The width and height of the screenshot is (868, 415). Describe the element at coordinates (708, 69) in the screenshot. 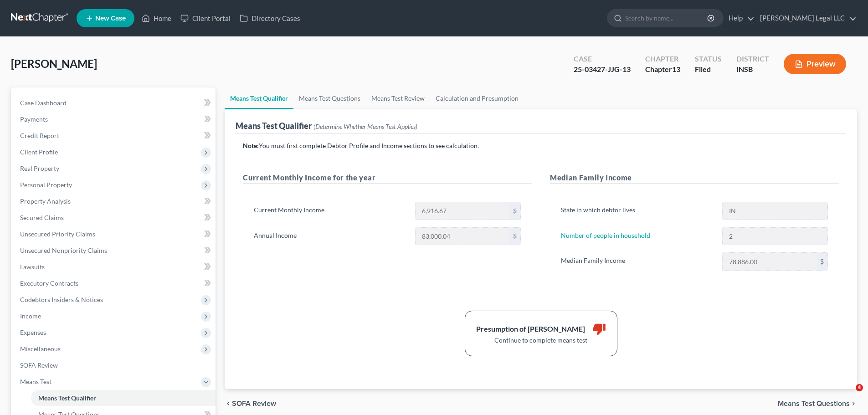

I see `div: Filed` at that location.